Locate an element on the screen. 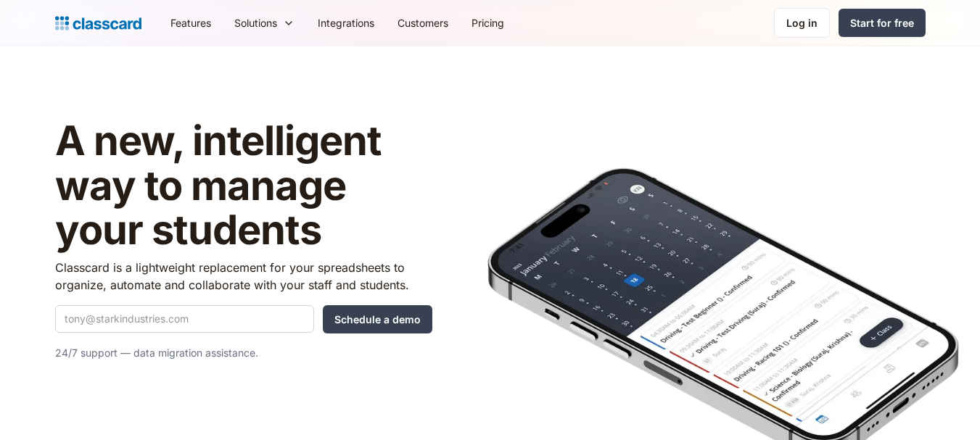 The width and height of the screenshot is (980, 440). a: Start for free is located at coordinates (882, 23).